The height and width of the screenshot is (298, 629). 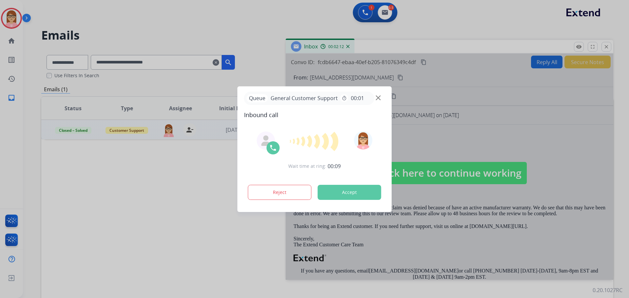 I want to click on img: avatar, so click(x=363, y=141).